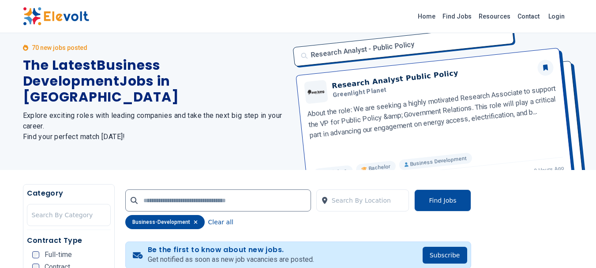 Image resolution: width=596 pixels, height=268 pixels. What do you see at coordinates (556, 16) in the screenshot?
I see `a: Login` at bounding box center [556, 16].